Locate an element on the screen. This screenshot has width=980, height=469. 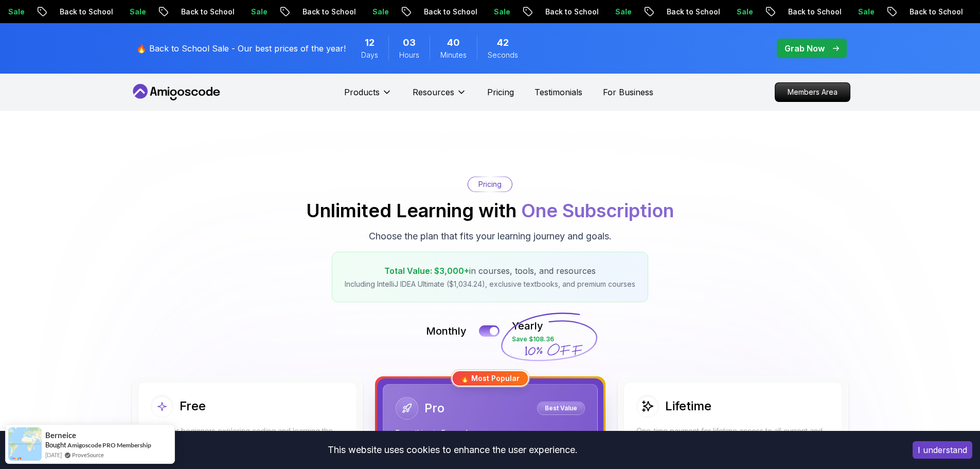
span: 42 Seconds is located at coordinates (503, 43).